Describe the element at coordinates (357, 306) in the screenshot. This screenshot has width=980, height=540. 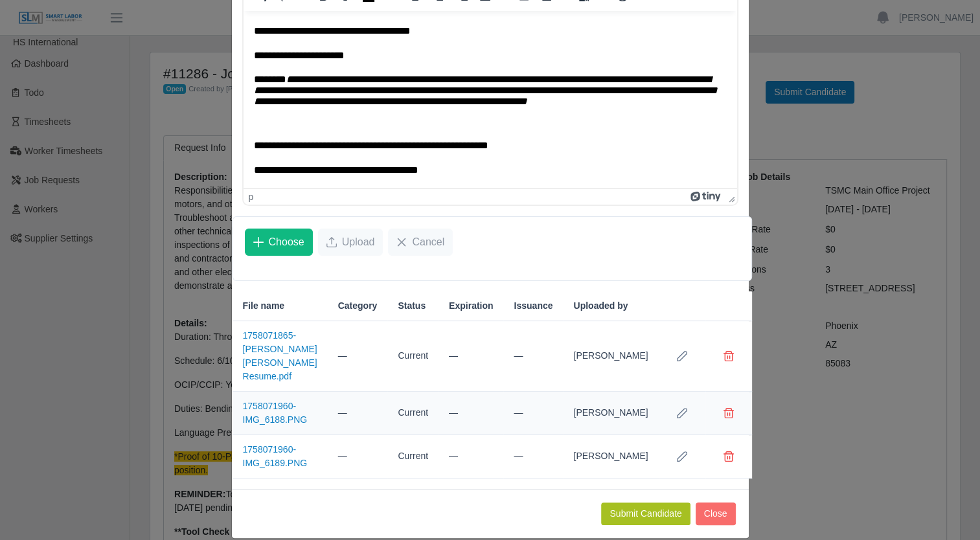
I see `span: Category` at that location.